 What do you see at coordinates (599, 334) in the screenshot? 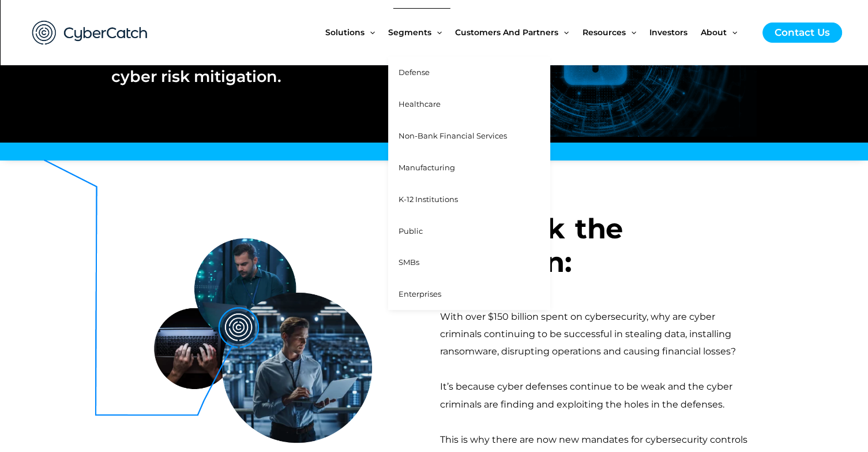
I see `div: With over $150 billion spent on cybersecurity, why are cyber criminals continuing to be successfu...` at bounding box center [599, 334].